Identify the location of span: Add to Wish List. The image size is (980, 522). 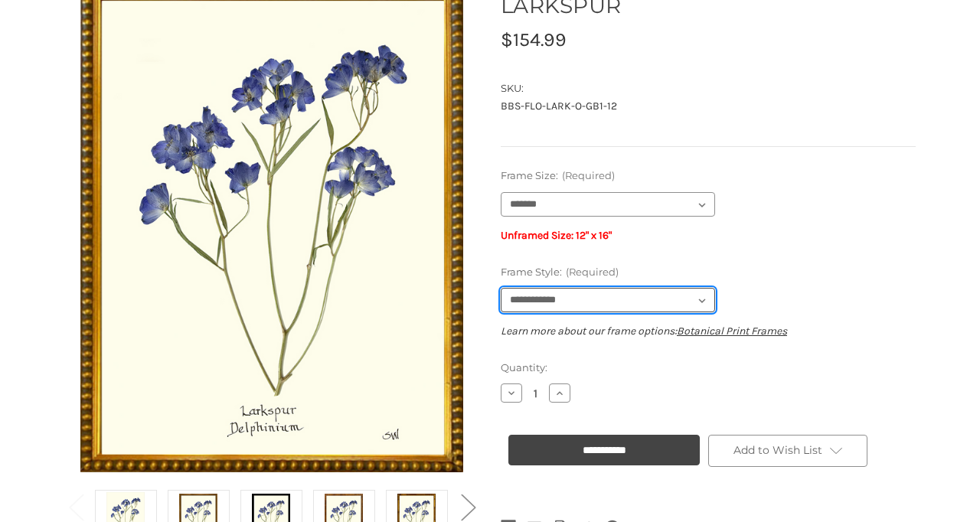
(778, 450).